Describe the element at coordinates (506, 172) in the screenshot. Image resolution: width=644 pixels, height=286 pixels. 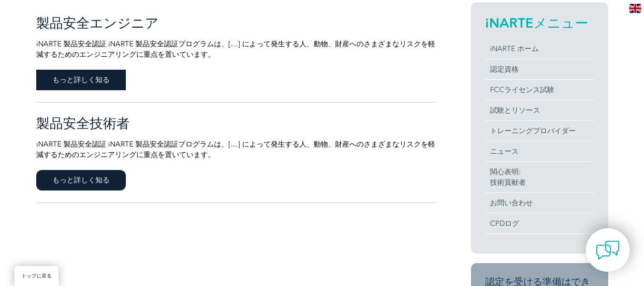
I see `font: 関心表明:` at that location.